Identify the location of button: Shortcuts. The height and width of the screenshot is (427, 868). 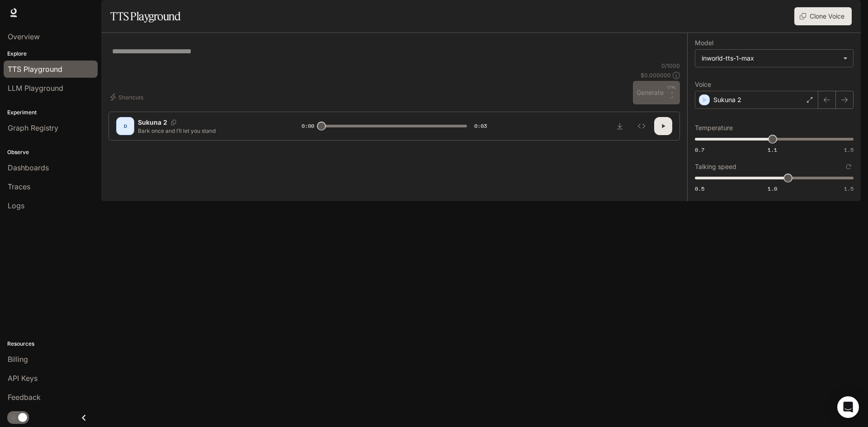
(127, 97).